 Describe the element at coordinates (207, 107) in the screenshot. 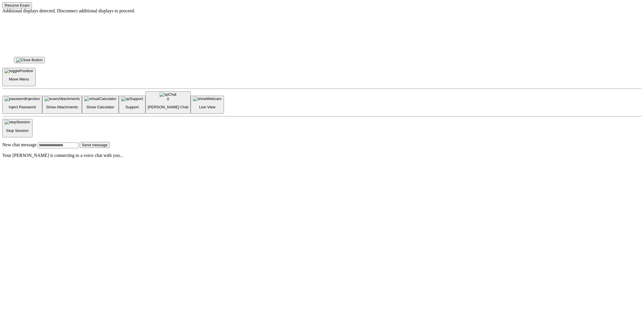

I see `p: Live View` at that location.